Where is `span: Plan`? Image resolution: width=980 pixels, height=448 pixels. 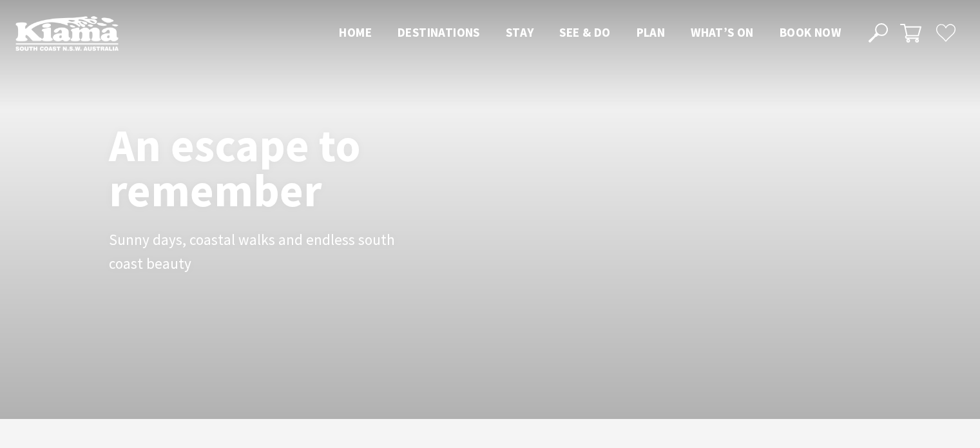 span: Plan is located at coordinates (651, 32).